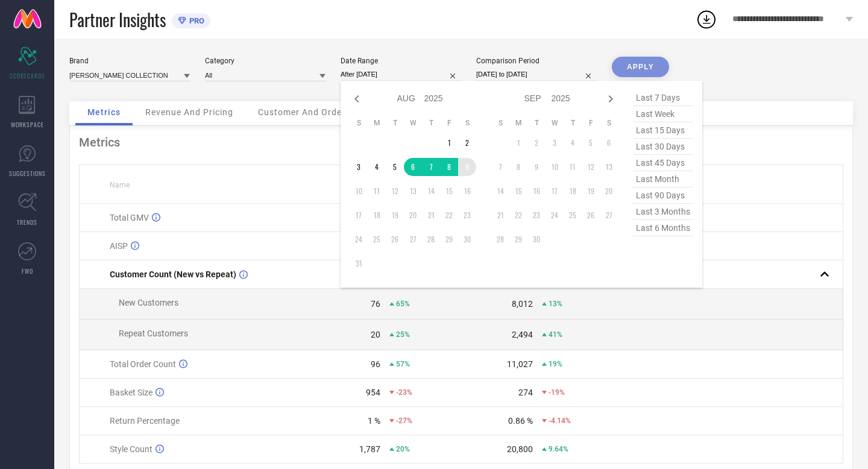 The width and height of the screenshot is (868, 469). I want to click on span: Customer And Orders, so click(303, 112).